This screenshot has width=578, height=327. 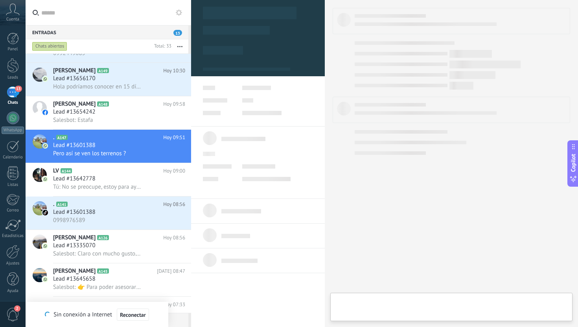 What do you see at coordinates (103, 238) in the screenshot?
I see `span: A126` at bounding box center [103, 238].